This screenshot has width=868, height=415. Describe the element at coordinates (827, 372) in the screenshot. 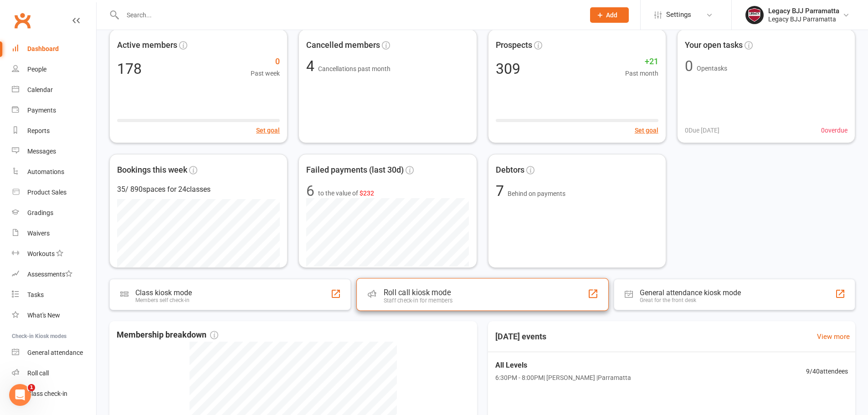

I see `span: 9 / 40 attendees` at that location.